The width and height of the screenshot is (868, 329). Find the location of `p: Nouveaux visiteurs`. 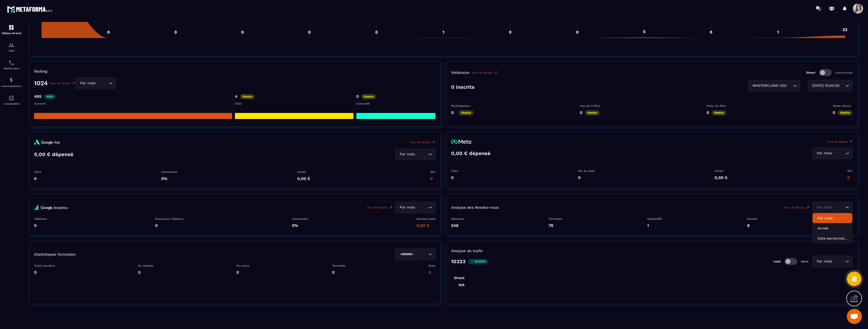

p: Nouveaux visiteurs is located at coordinates (169, 219).